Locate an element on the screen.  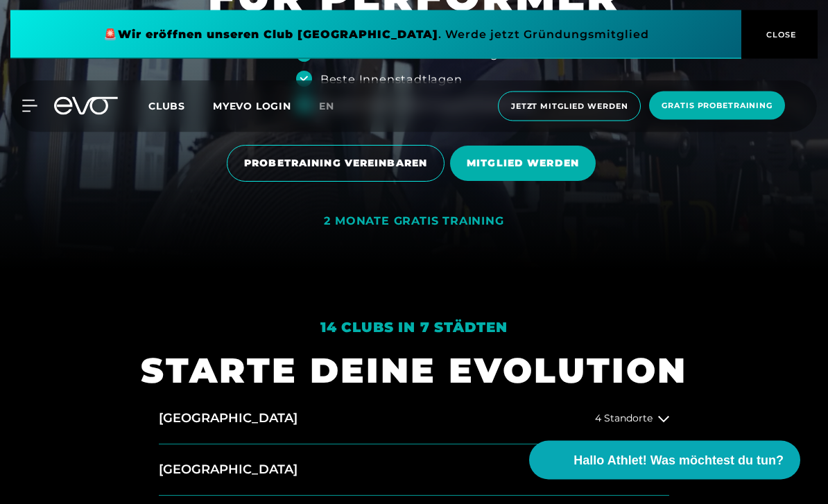
a: Jetzt Mitglied werden is located at coordinates (569, 106).